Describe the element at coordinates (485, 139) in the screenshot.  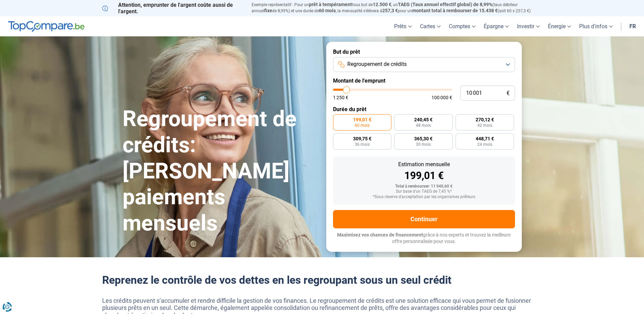
I see `span: 448,71 €` at that location.